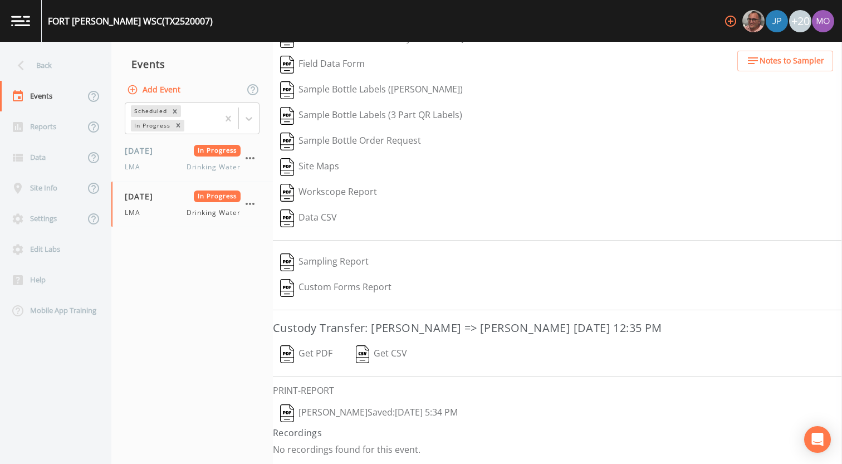  I want to click on div: Scheduled, so click(150, 111).